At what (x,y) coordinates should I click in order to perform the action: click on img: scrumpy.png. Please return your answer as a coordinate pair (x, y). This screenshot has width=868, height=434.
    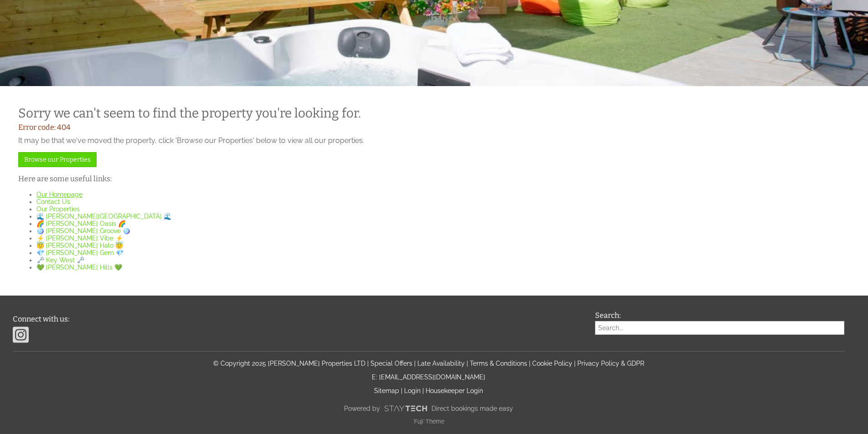
    Looking at the image, I should click on (405, 408).